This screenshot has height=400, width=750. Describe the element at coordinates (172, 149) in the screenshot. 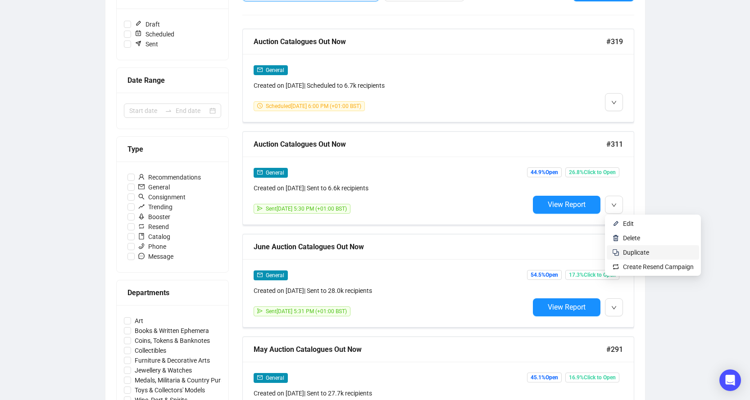

I see `div: Type` at that location.